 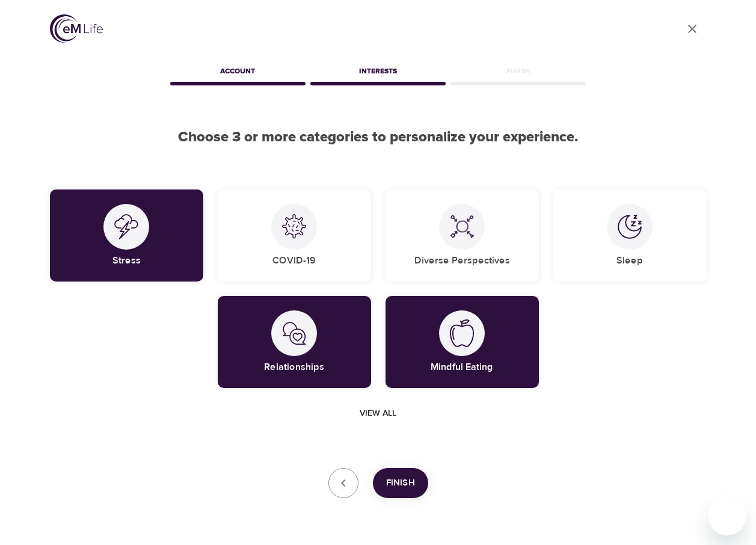 I want to click on a: close, so click(x=692, y=29).